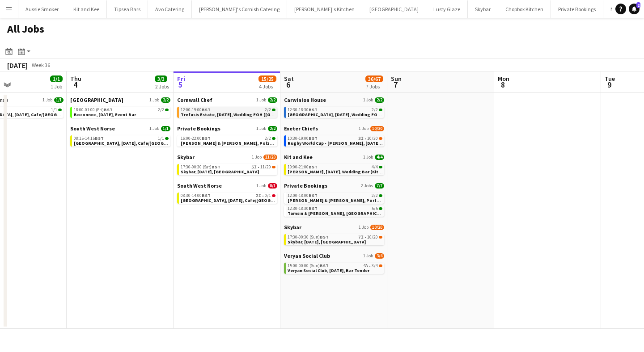 This screenshot has height=352, width=644. I want to click on span: 9, so click(610, 84).